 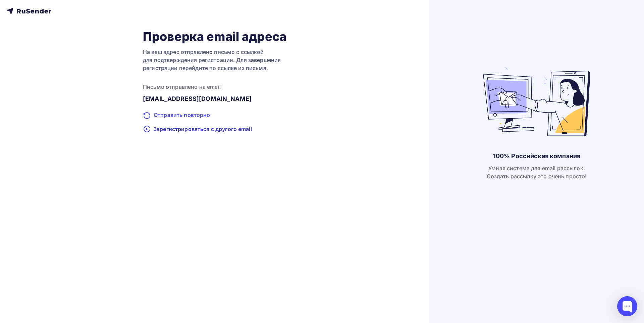 What do you see at coordinates (203, 129) in the screenshot?
I see `span: Зарегистрироваться с другого email` at bounding box center [203, 129].